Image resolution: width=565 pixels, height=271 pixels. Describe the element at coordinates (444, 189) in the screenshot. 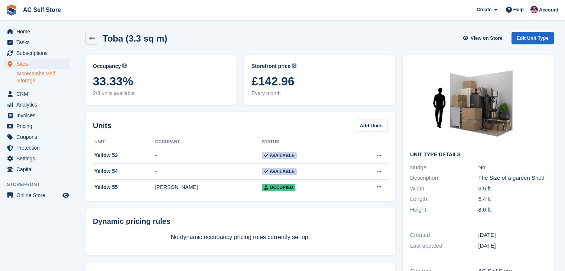

I see `div: Width` at that location.